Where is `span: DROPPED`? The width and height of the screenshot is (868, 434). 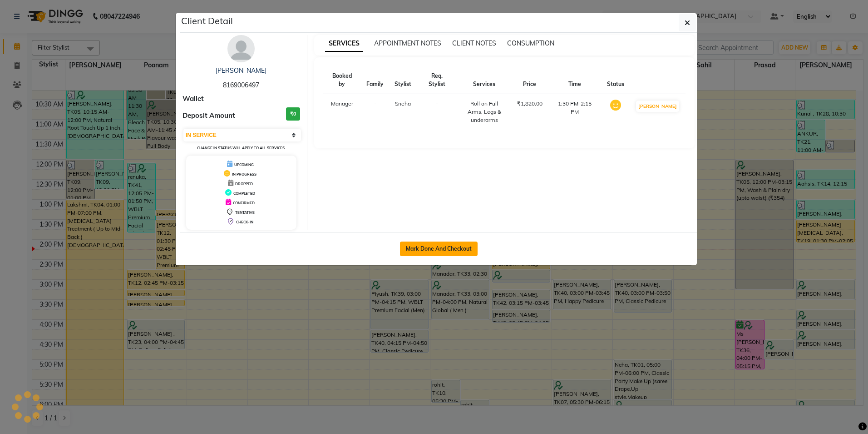
span: DROPPED is located at coordinates (244, 184).